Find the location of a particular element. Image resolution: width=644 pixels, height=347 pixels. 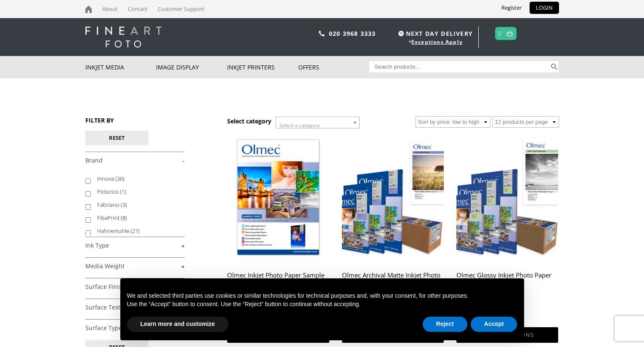

button: Learn more and customize is located at coordinates (178, 324).